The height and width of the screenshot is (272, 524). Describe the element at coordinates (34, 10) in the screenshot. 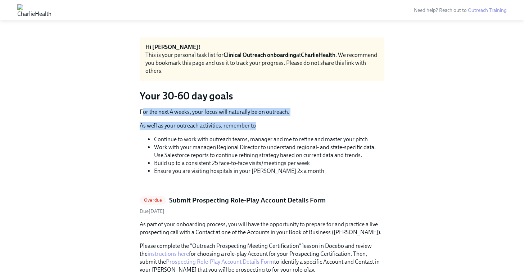

I see `img: CharlieHealth` at that location.